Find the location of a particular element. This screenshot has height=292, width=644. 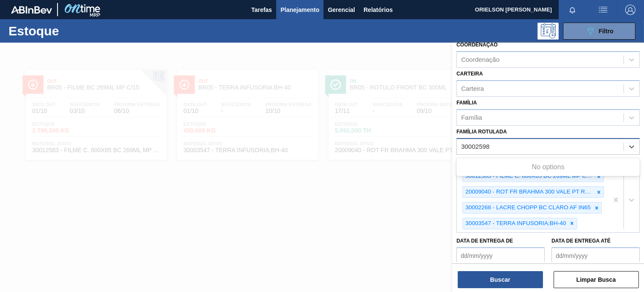

div: No options is located at coordinates (548, 167).